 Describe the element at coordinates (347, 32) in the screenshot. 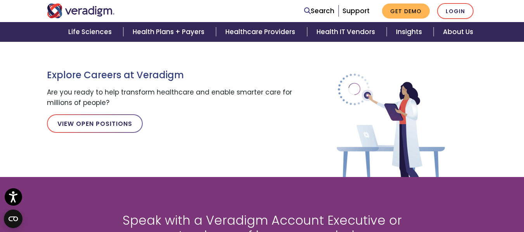

I see `a: Health IT Vendors` at that location.